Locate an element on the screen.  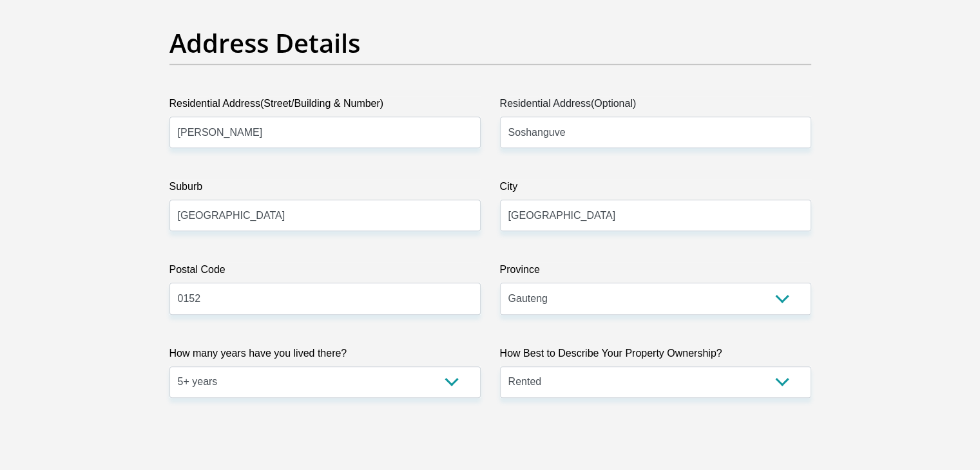
label: Postal Code is located at coordinates (325, 273).